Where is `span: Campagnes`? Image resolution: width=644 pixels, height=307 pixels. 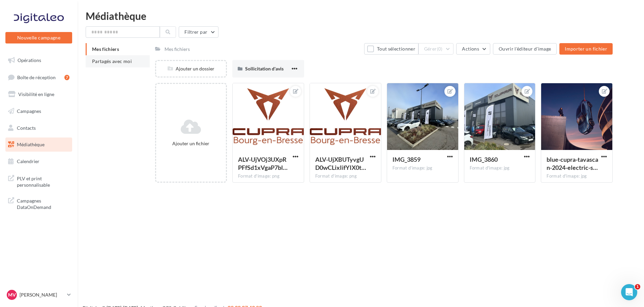 span: Campagnes is located at coordinates (29, 111).